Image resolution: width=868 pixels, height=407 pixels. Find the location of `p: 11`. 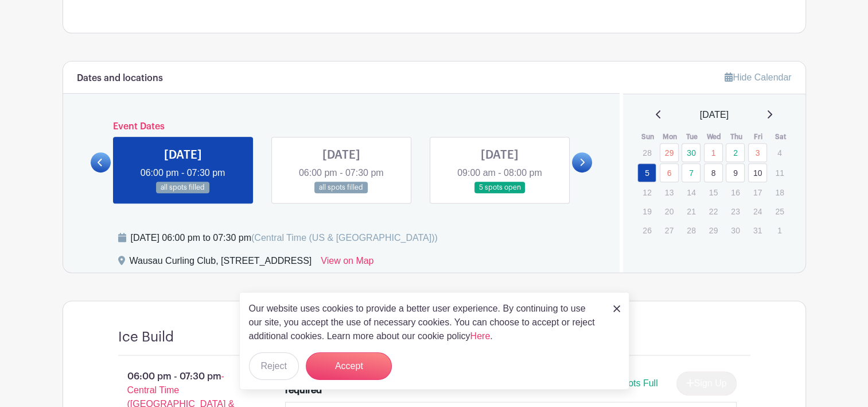

p: 11 is located at coordinates (779, 173).